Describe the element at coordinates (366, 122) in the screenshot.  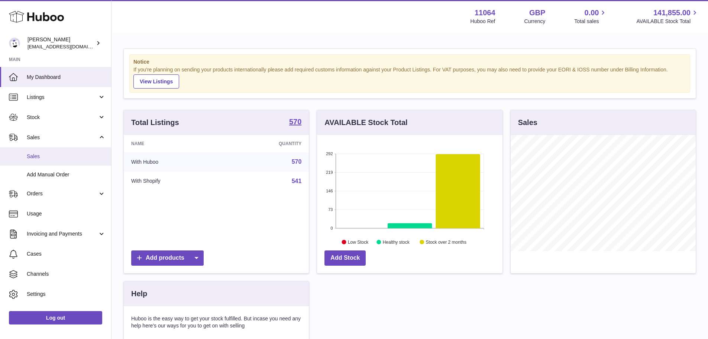
I see `h3: AVAILABLE Stock Total` at that location.